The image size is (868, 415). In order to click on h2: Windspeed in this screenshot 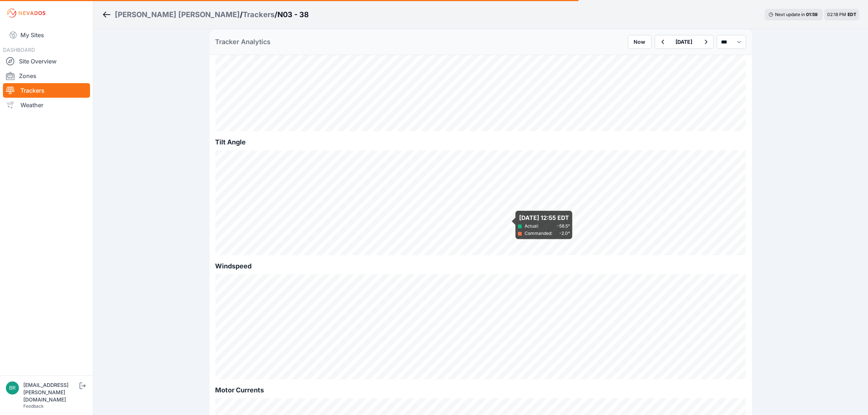, I will do `click(481, 267)`.